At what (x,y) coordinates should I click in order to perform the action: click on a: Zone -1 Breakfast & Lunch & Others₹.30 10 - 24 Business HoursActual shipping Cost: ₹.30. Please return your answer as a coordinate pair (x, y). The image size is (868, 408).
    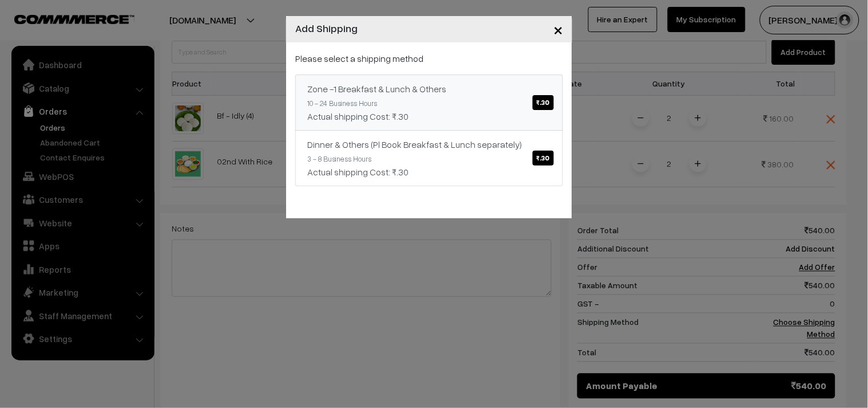
    Looking at the image, I should click on (429, 103).